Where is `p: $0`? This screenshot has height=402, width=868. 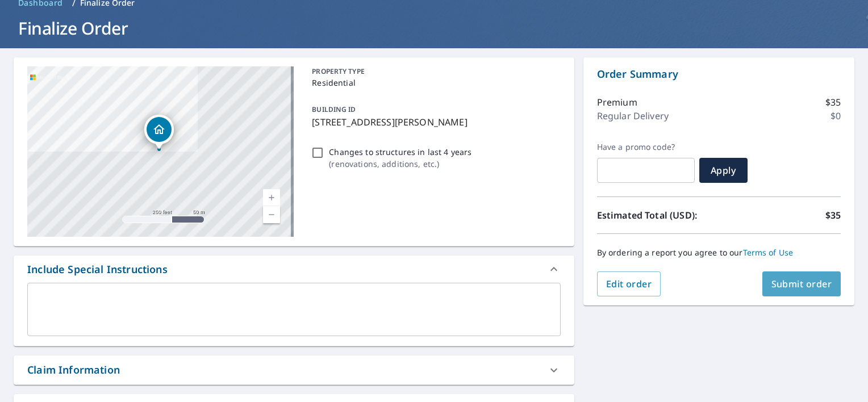
p: $0 is located at coordinates (836, 115).